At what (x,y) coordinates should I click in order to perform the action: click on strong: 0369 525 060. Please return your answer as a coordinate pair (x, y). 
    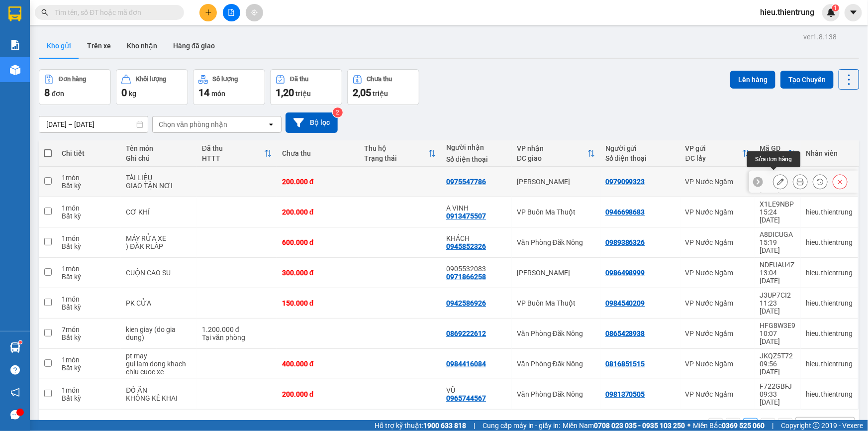
    Looking at the image, I should click on (743, 426).